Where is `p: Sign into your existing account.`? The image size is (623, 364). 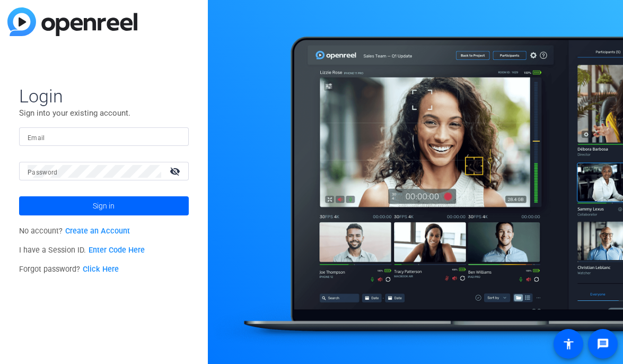
p: Sign into your existing account. is located at coordinates (104, 113).